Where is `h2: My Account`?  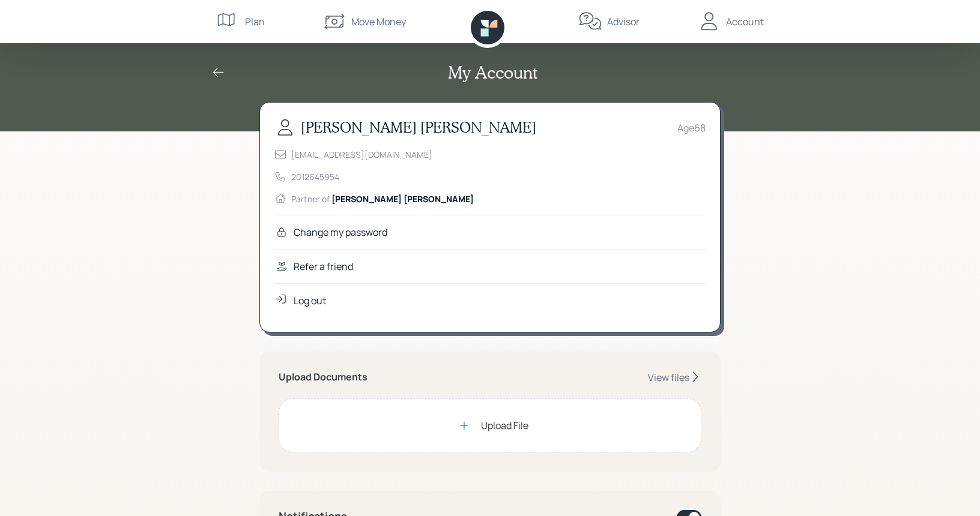 h2: My Account is located at coordinates (492, 72).